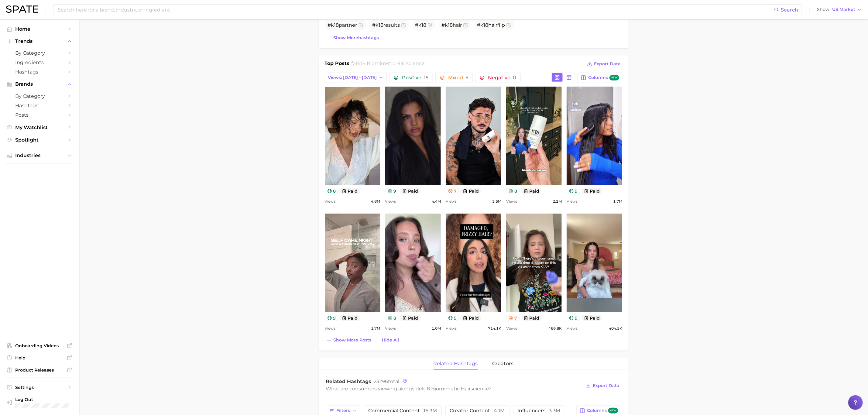 This screenshot has width=868, height=415. What do you see at coordinates (415, 78) in the screenshot?
I see `span: Positive` at bounding box center [415, 78].